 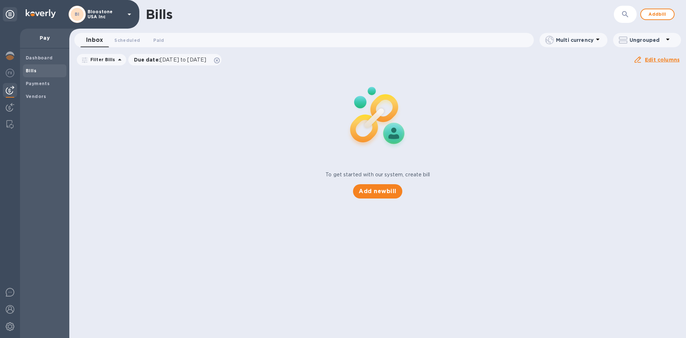 I want to click on img: Foreign exchange, so click(x=10, y=73).